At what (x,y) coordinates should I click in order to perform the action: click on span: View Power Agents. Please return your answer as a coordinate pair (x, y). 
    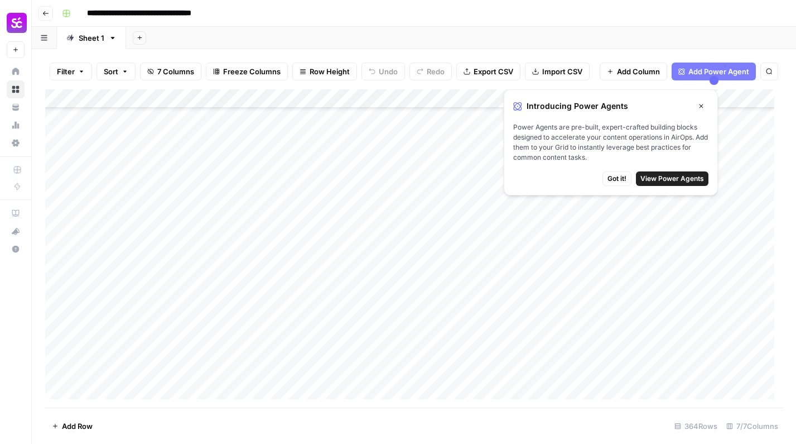
    Looking at the image, I should click on (672, 179).